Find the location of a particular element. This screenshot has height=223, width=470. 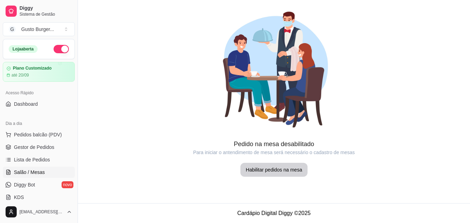

button: Habilitar pedidos na mesa is located at coordinates (274, 170).